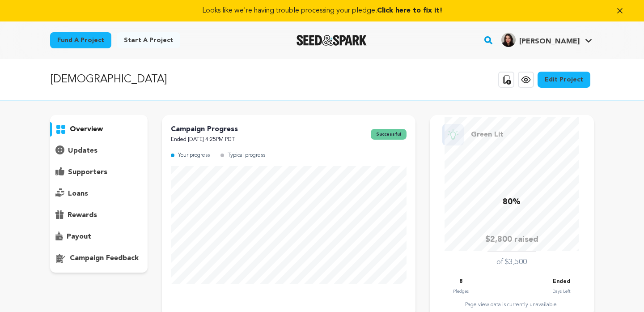  I want to click on p: Days Left, so click(562, 292).